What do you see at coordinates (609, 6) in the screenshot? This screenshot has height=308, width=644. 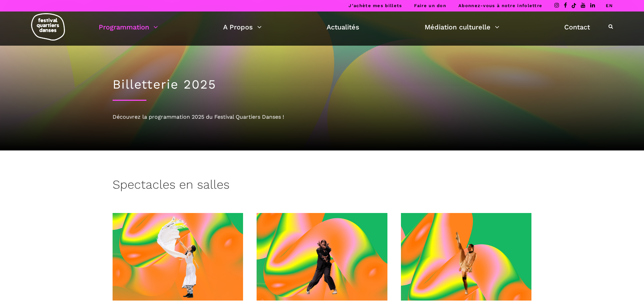 I see `a: EN` at bounding box center [609, 6].